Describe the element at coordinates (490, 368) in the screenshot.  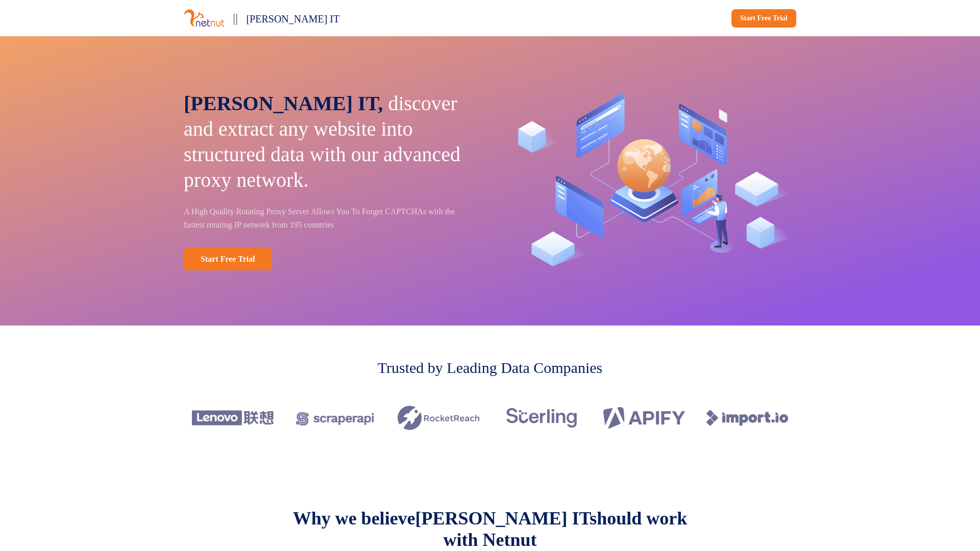
I see `p: Trusted by Leading Data Companies` at that location.